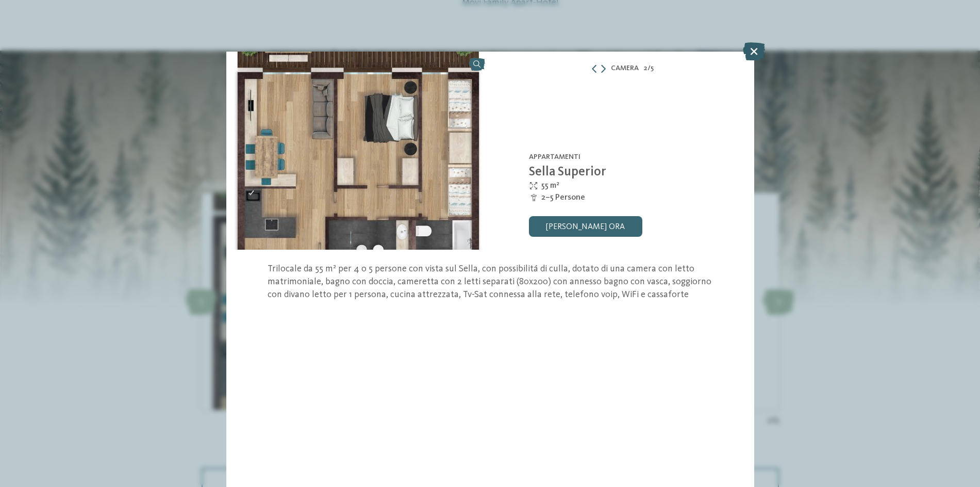 The height and width of the screenshot is (487, 980). What do you see at coordinates (652, 68) in the screenshot?
I see `span: 5` at bounding box center [652, 68].